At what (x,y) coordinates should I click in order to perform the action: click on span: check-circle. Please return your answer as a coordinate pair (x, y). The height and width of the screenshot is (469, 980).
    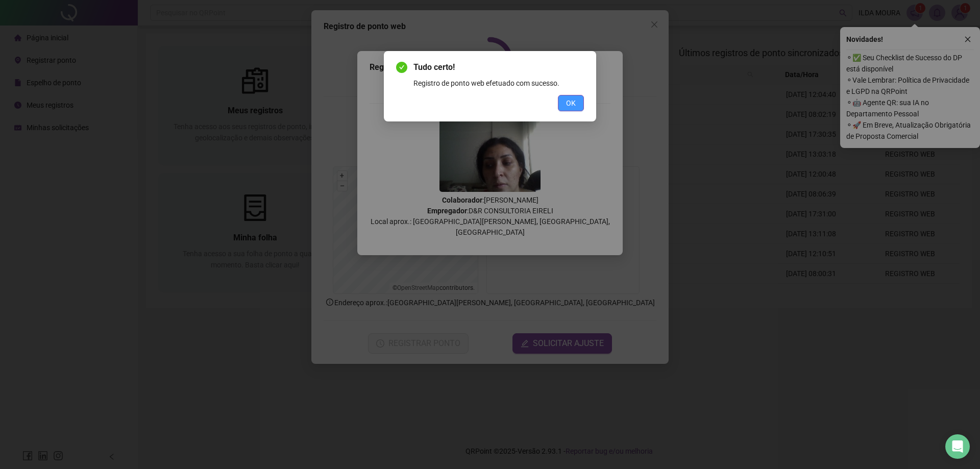
    Looking at the image, I should click on (402, 67).